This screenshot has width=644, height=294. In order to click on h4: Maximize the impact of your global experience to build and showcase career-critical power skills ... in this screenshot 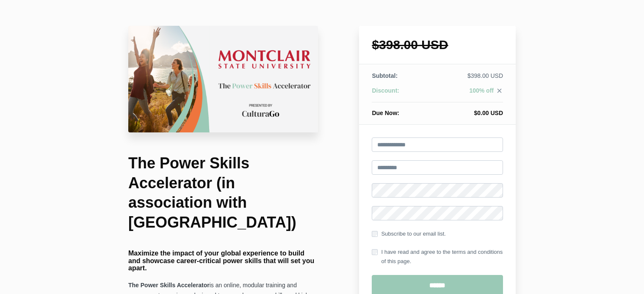, I will do `click(223, 261)`.